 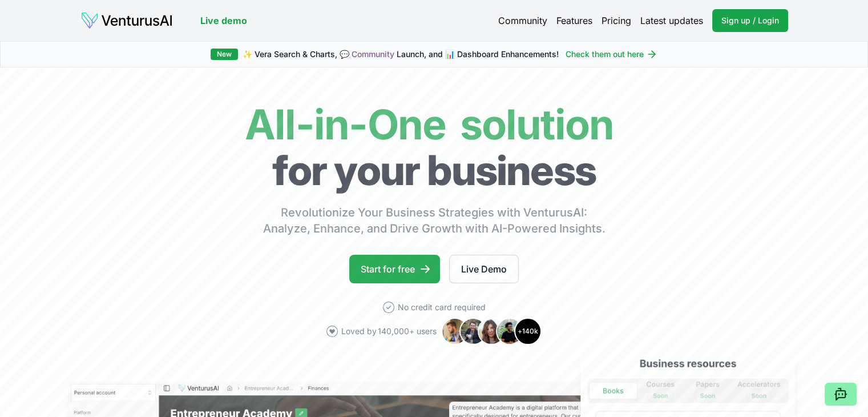 I want to click on a: Live demo, so click(x=224, y=21).